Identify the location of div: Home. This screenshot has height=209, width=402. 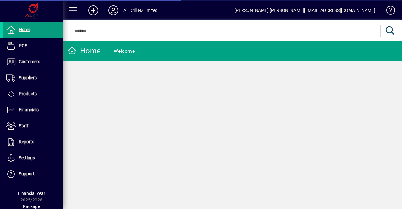
(84, 51).